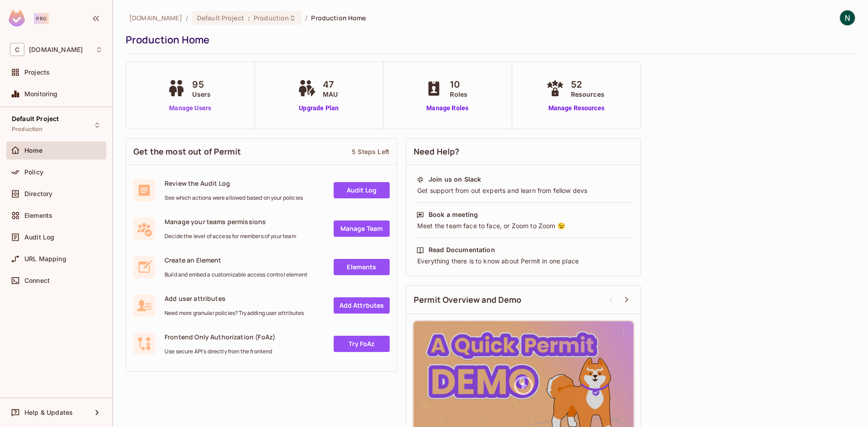  I want to click on span: MAU, so click(330, 94).